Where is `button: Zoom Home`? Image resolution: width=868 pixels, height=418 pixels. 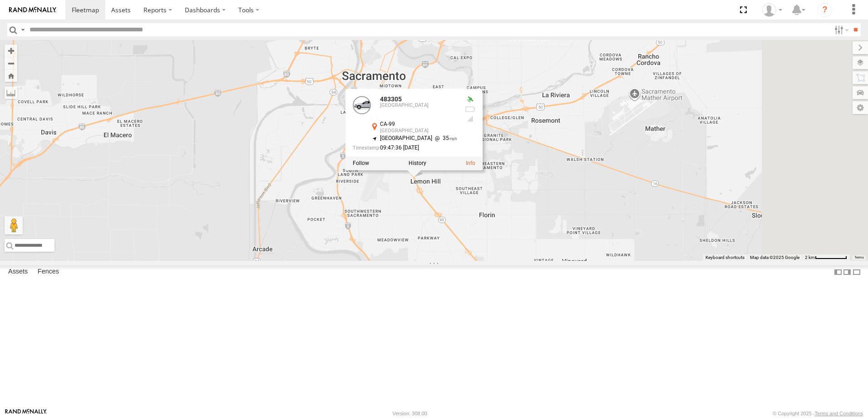
button: Zoom Home is located at coordinates (11, 76).